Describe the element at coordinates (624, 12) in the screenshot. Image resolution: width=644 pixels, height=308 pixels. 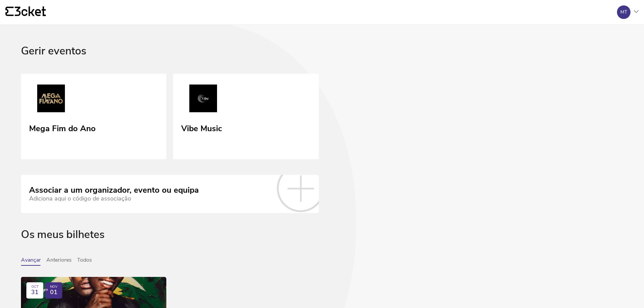
I see `div: MT` at that location.